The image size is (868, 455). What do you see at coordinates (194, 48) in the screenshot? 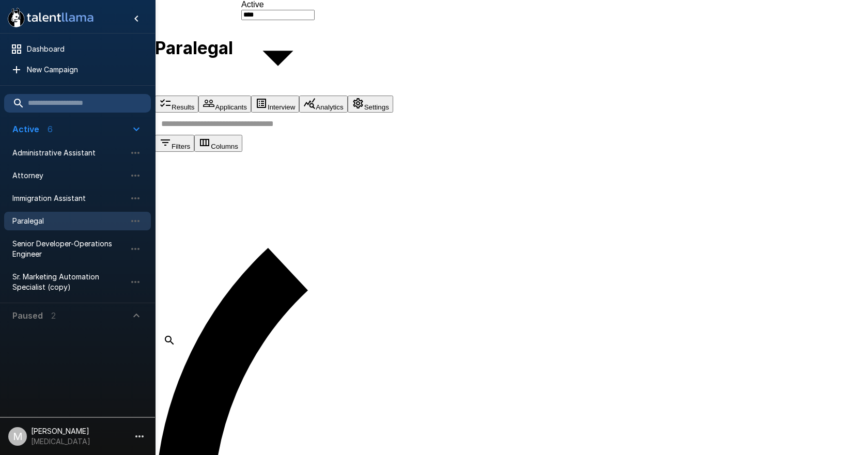
I see `b: Paralegal` at bounding box center [194, 48].